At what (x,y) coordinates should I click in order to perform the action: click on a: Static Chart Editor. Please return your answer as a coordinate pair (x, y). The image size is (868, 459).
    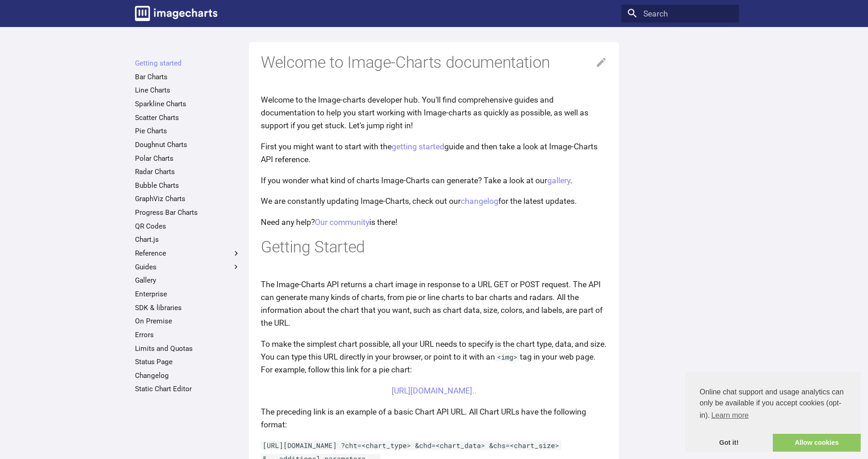
    Looking at the image, I should click on (188, 389).